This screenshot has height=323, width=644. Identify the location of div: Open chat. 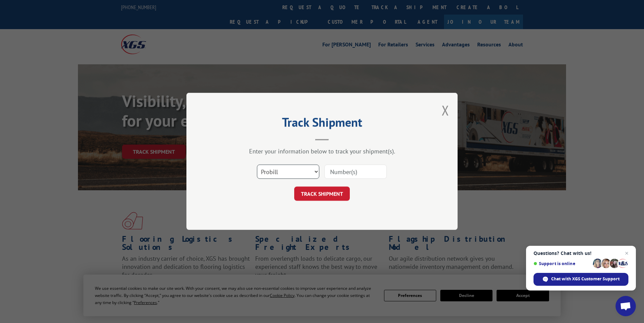
(626, 306).